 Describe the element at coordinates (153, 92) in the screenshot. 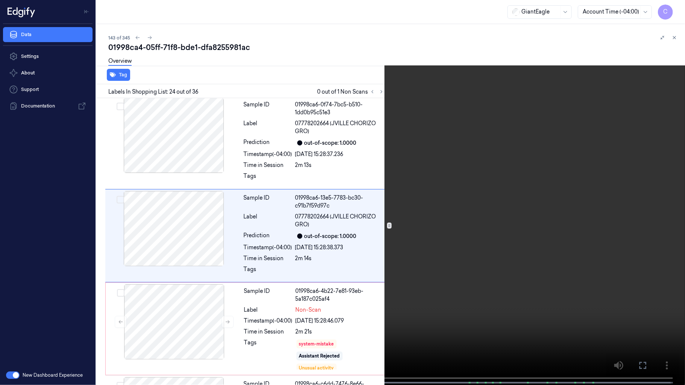

I see `span: Labels In Shopping List: 24 out of 36` at that location.